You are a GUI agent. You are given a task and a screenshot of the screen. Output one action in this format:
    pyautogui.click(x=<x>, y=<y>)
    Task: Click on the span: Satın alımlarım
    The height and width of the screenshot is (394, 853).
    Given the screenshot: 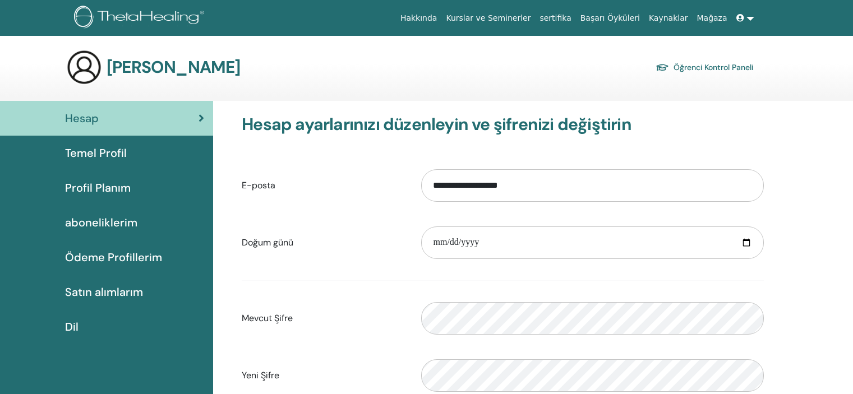 What is the action you would take?
    pyautogui.click(x=104, y=292)
    